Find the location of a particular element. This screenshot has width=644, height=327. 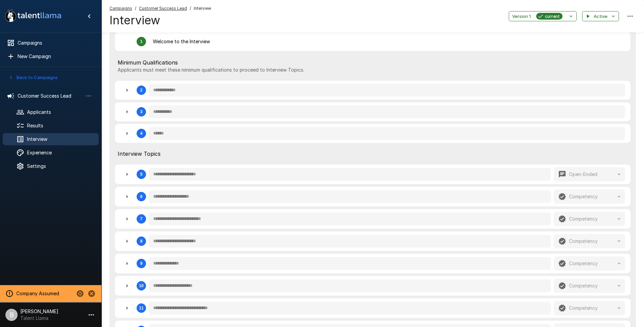

span: Interview Topics is located at coordinates (373, 153).